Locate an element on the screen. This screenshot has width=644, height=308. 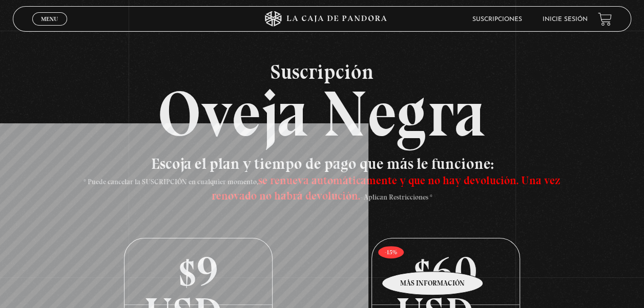
span: * Puede cancelar la SUSCRIPCIÓN en cualquier momento, - Aplican Restricciones * is located at coordinates (321, 190).